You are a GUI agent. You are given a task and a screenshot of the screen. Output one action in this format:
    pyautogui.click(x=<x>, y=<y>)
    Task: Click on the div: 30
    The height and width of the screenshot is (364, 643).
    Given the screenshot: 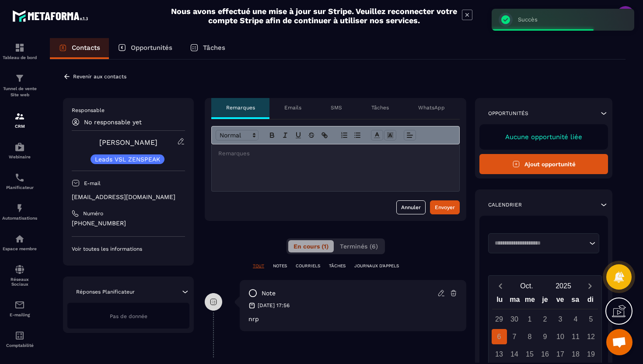 What is the action you would take?
    pyautogui.click(x=515, y=319)
    